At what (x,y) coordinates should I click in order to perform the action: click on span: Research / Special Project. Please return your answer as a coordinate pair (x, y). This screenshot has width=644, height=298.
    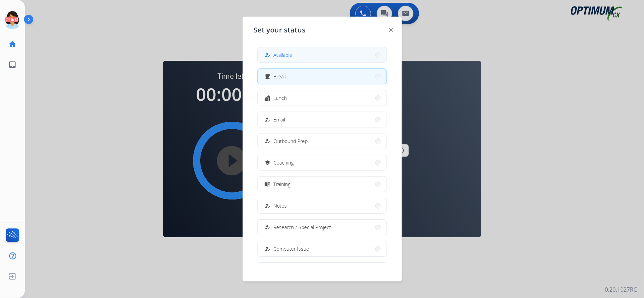
    Looking at the image, I should click on (302, 227).